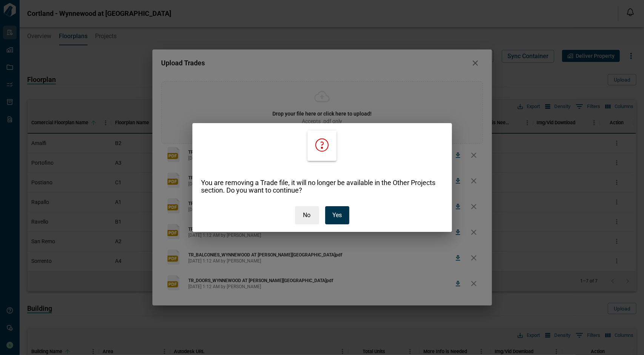 The width and height of the screenshot is (644, 355). What do you see at coordinates (337, 215) in the screenshot?
I see `p: Yes` at bounding box center [337, 215].